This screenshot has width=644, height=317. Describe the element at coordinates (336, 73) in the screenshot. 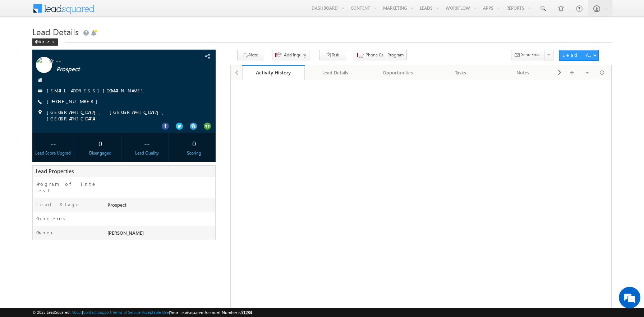

I see `a: Lead Details` at that location.